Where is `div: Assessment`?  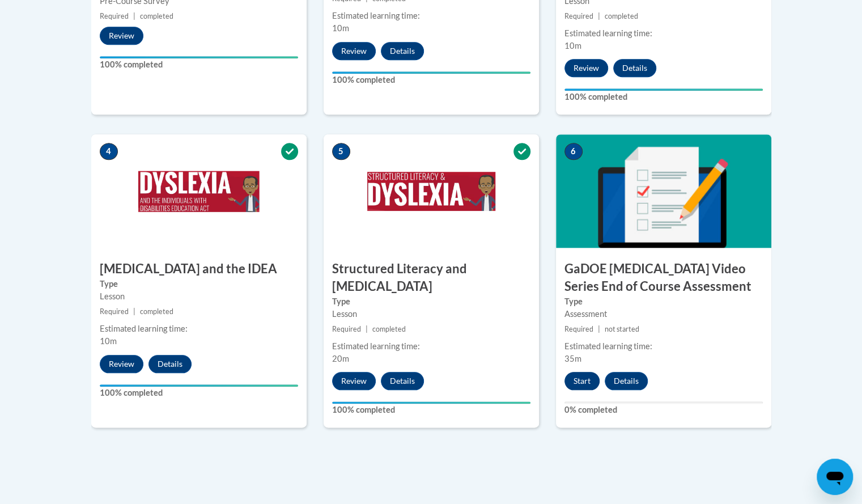
div: Assessment is located at coordinates (664, 314).